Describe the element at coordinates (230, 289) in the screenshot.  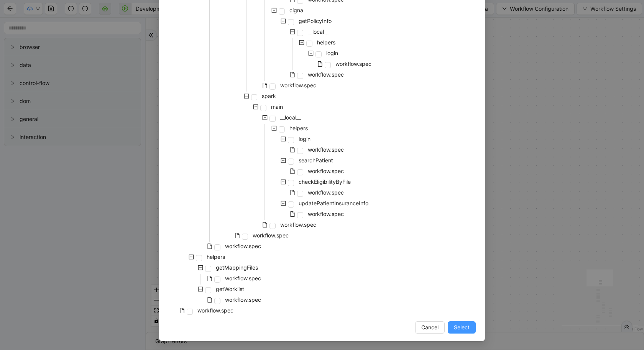
I see `span: getWorklist` at that location.